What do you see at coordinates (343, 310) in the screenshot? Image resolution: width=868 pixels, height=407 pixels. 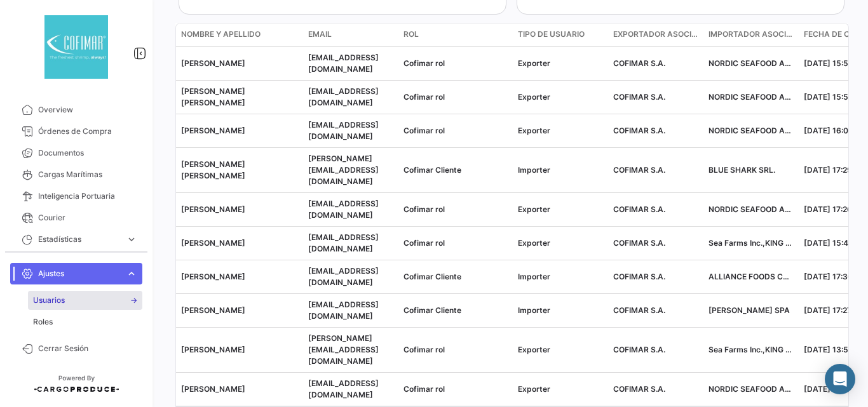 I see `span: perezdarwin612@gmail.com` at bounding box center [343, 310].